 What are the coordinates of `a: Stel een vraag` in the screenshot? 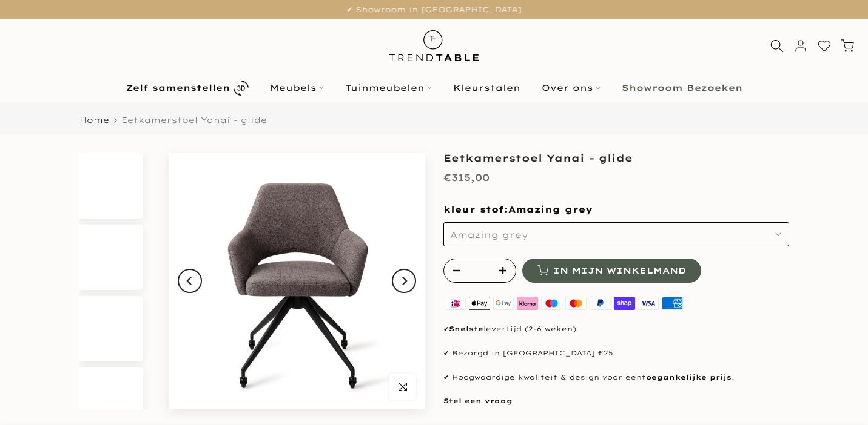 It's located at (478, 401).